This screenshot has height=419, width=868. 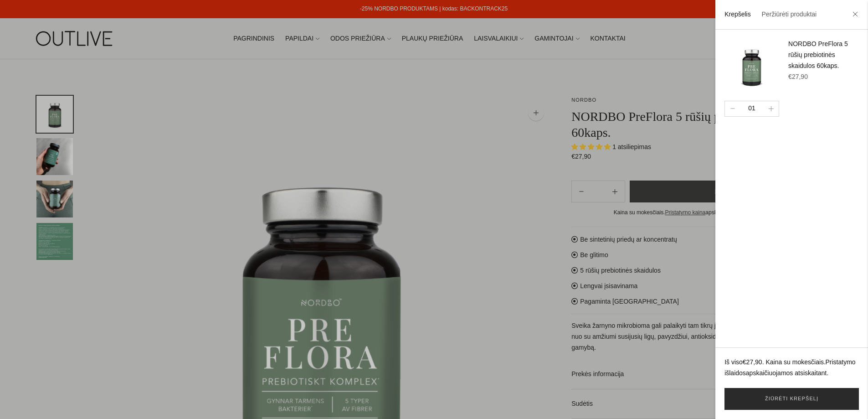 What do you see at coordinates (790, 367) in the screenshot?
I see `a: Pristatymo išlaidos` at bounding box center [790, 367].